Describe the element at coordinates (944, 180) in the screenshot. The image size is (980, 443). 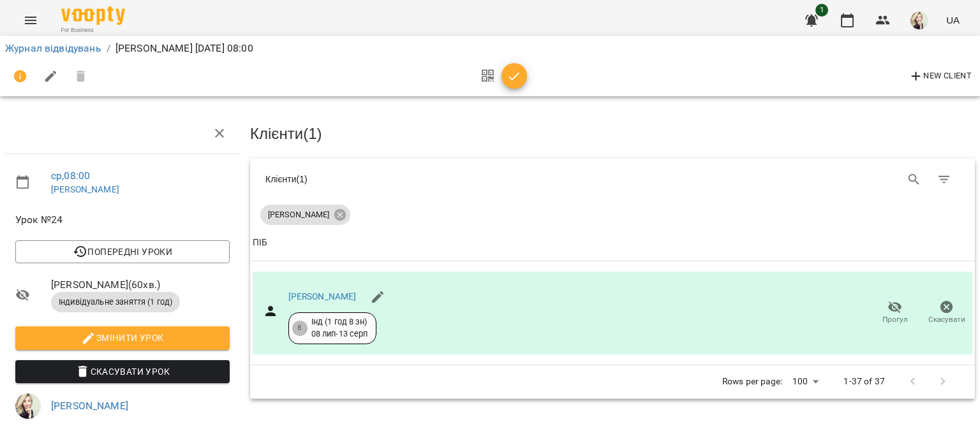
I see `button: Фільтр` at that location.